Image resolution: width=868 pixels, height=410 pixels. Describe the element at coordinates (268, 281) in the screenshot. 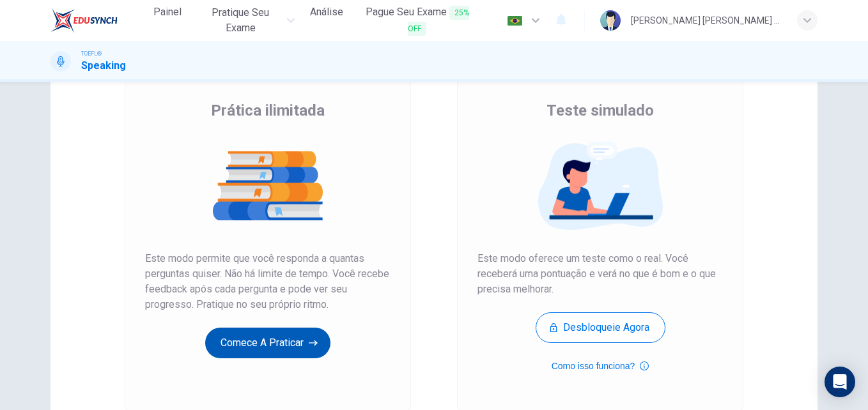

I see `span: Este modo permite que você responda a quantas perguntas quiser. Não há limite de tempo. Você rece...` at that location.